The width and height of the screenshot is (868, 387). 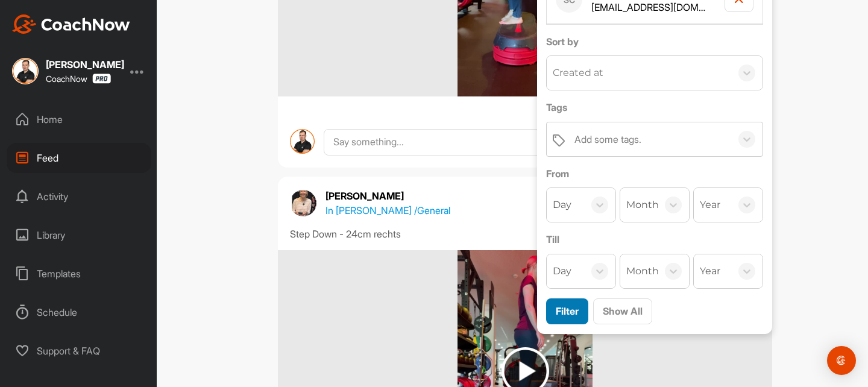 I want to click on div: Support & FAQ, so click(x=79, y=351).